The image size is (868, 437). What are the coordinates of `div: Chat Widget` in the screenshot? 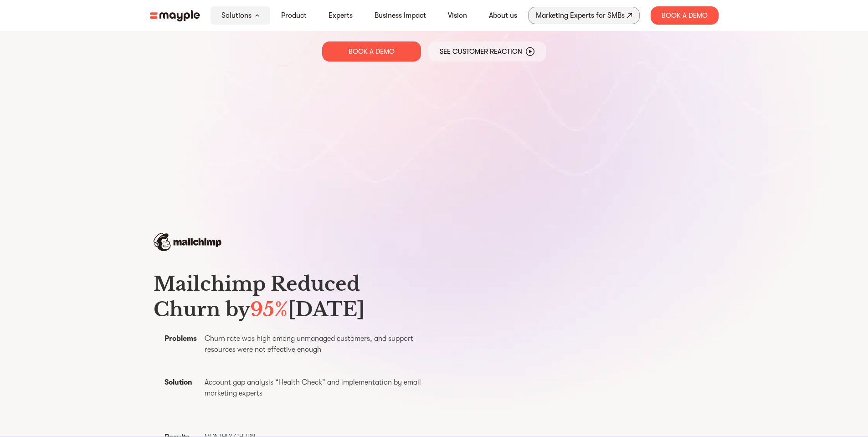 It's located at (787, 384).